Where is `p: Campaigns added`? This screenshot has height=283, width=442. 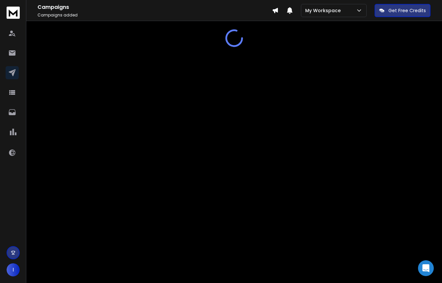 p: Campaigns added is located at coordinates (155, 15).